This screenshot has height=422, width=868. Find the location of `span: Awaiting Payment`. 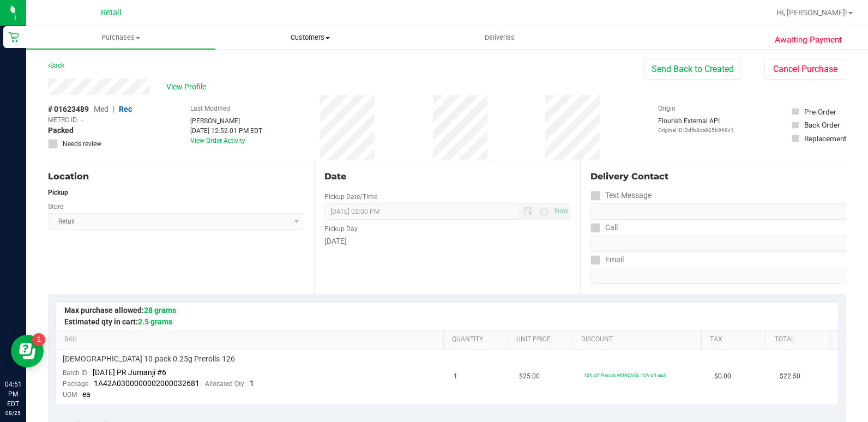

span: Awaiting Payment is located at coordinates (808, 40).